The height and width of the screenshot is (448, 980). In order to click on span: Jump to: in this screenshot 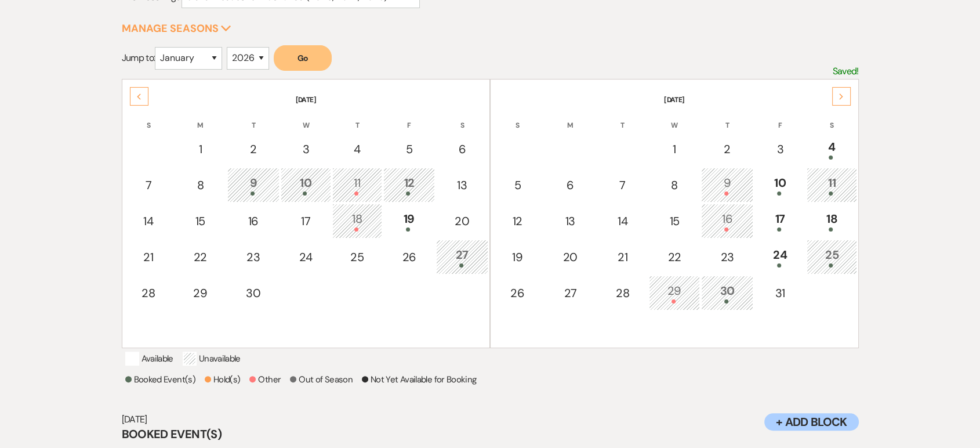, I will do `click(138, 57)`.